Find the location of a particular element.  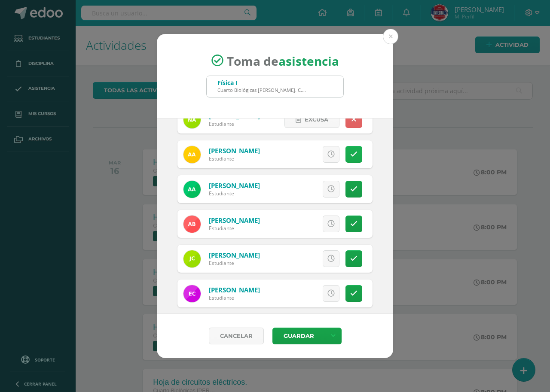

input: Busca un grado o sección aquí... is located at coordinates (275, 87).